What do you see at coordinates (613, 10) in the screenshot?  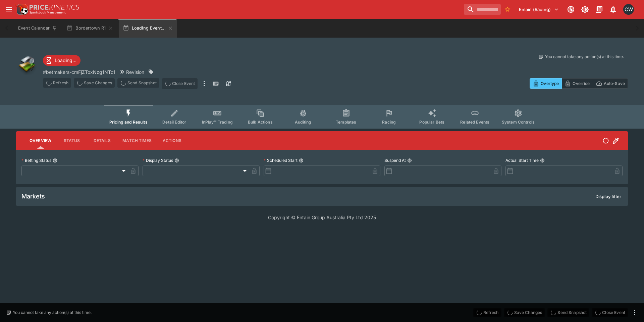 I see `button: Notifications` at bounding box center [613, 10].